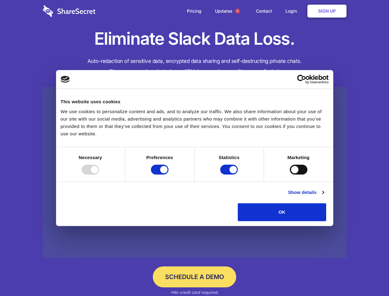 The height and width of the screenshot is (296, 389). What do you see at coordinates (327, 11) in the screenshot?
I see `a: Sign Up` at bounding box center [327, 11].